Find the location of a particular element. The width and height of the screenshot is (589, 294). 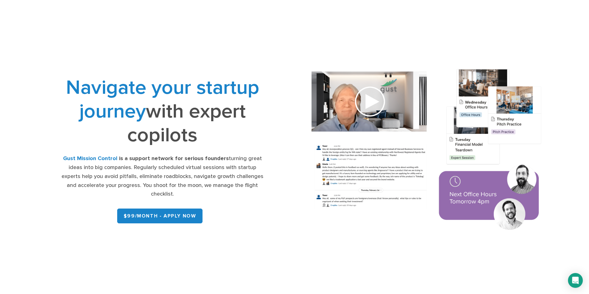

div: Open Intercom Messenger is located at coordinates (575, 281).